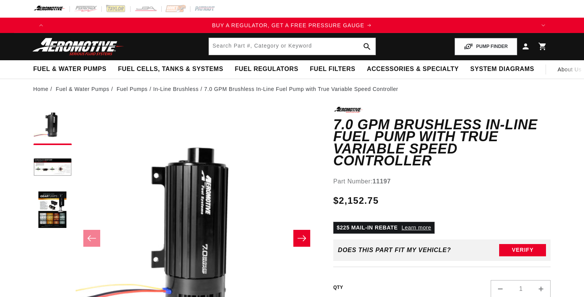 The width and height of the screenshot is (584, 297). What do you see at coordinates (382, 181) in the screenshot?
I see `strong: 11197` at bounding box center [382, 181].